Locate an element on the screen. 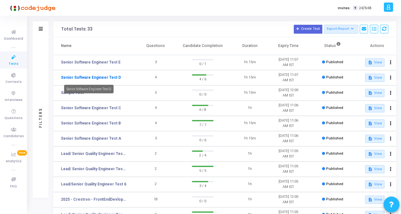 This screenshot has height=214, width=401. span: 5 / 5 is located at coordinates (203, 170).